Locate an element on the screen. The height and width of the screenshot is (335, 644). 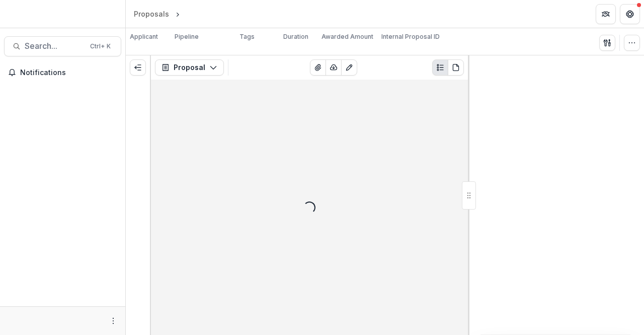
button: Get Help is located at coordinates (630, 14).